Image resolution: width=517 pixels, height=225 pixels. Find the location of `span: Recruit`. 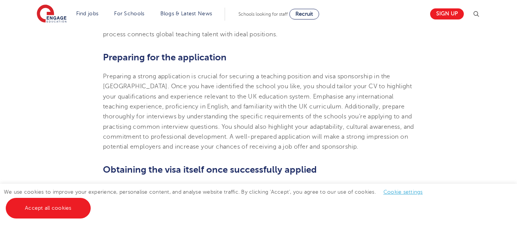

span: Recruit is located at coordinates (304, 14).